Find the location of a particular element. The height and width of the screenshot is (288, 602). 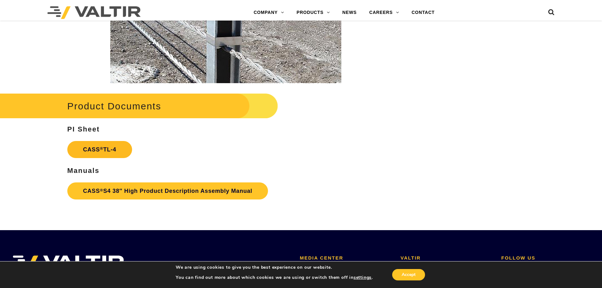

h2: FOLLOW US is located at coordinates (547, 258).